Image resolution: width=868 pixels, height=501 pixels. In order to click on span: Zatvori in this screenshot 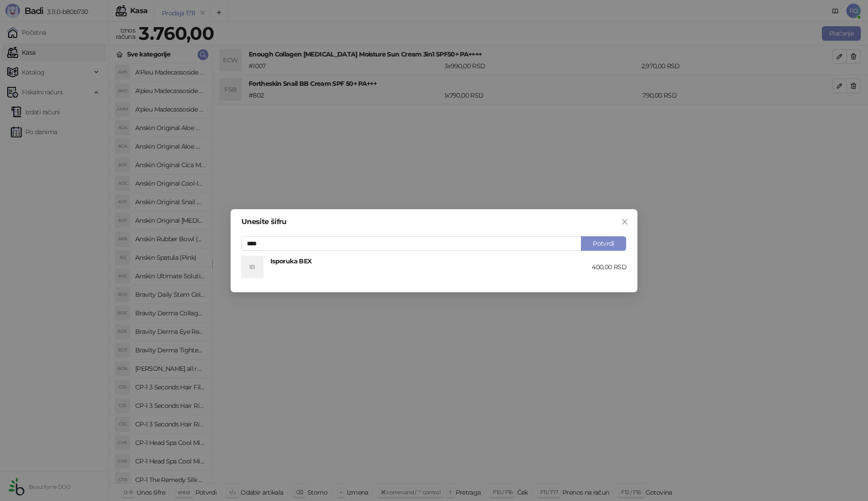, I will do `click(625, 222)`.